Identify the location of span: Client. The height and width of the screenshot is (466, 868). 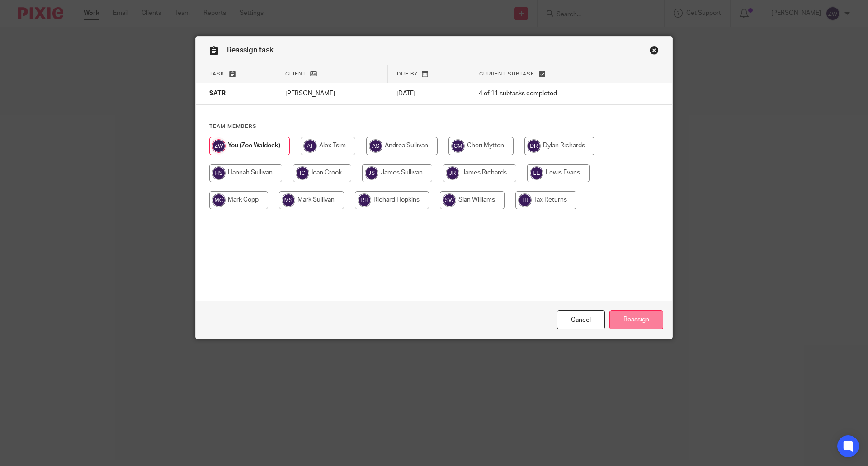
(295, 74).